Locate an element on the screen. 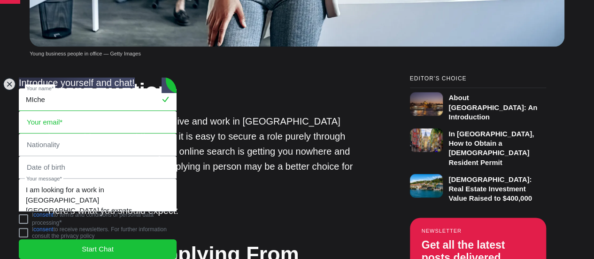  small: Editor’s Choice is located at coordinates (478, 78).